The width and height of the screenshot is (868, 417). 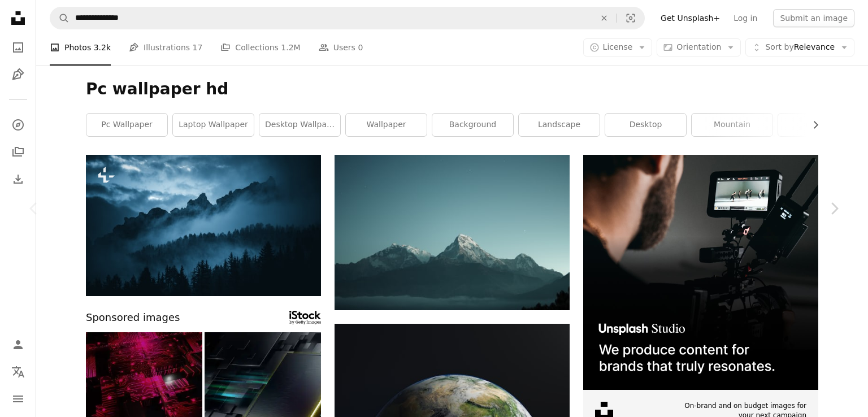 I want to click on a: Next, so click(x=834, y=208).